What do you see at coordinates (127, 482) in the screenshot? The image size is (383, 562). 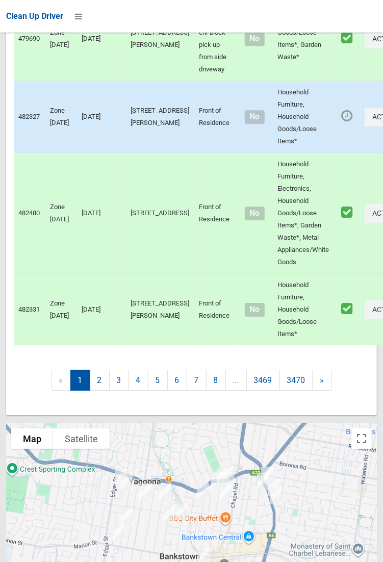 I see `div: 11 Elizabeth Crescent, YAGOONA NSW 2199<br>Status : Collected<br><a href="/driver/booking/479690/...` at bounding box center [127, 482].